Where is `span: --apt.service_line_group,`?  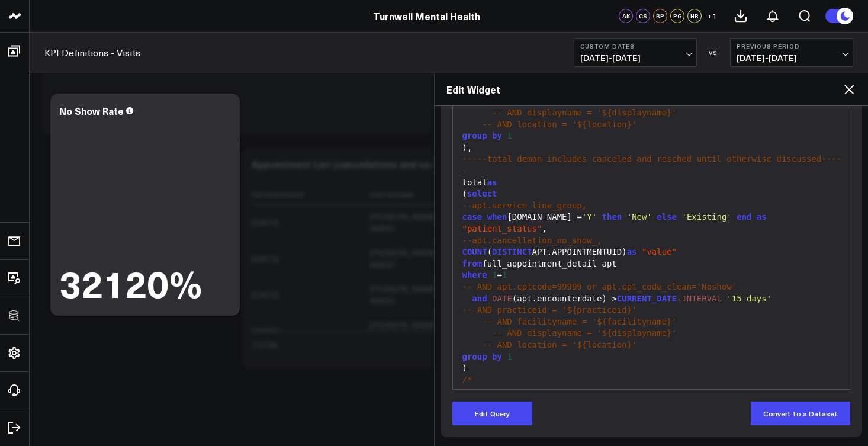 span: --apt.service_line_group, is located at coordinates (525, 206).